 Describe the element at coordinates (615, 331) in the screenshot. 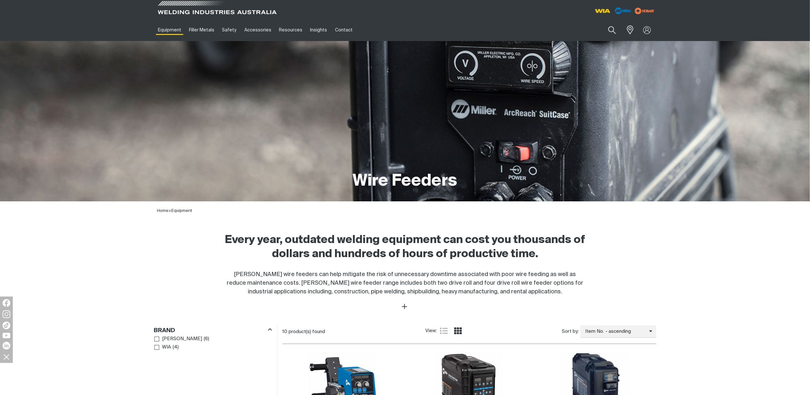

I see `span: Item No. - ascending` at that location.